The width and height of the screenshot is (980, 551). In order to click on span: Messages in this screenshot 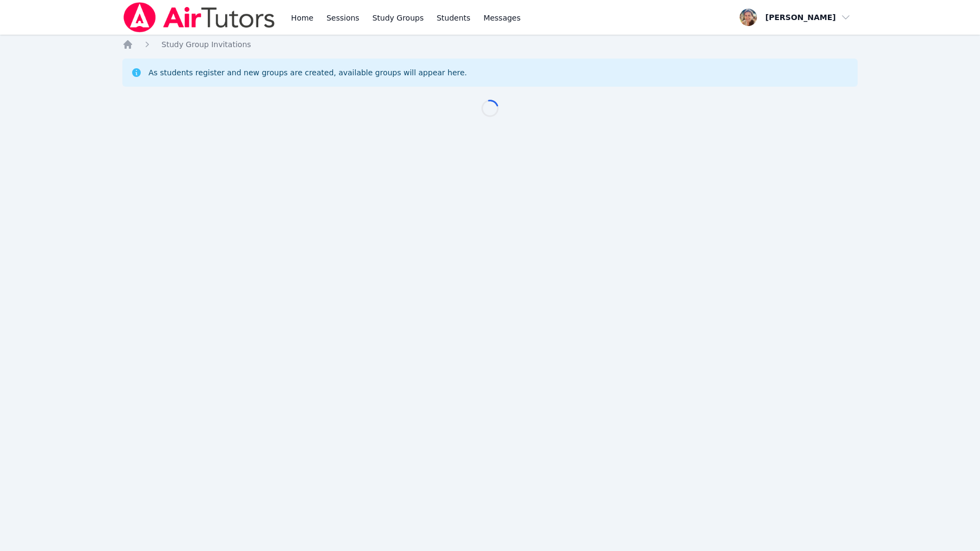, I will do `click(502, 18)`.